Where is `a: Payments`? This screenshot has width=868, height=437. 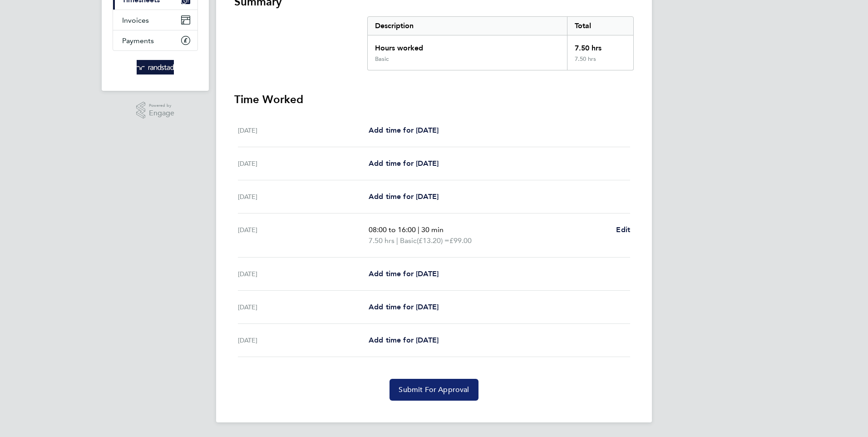 a: Payments is located at coordinates (155, 41).